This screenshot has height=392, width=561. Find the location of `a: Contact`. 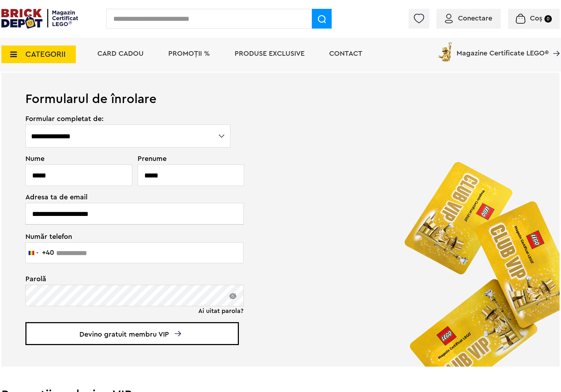

a: Contact is located at coordinates (346, 54).